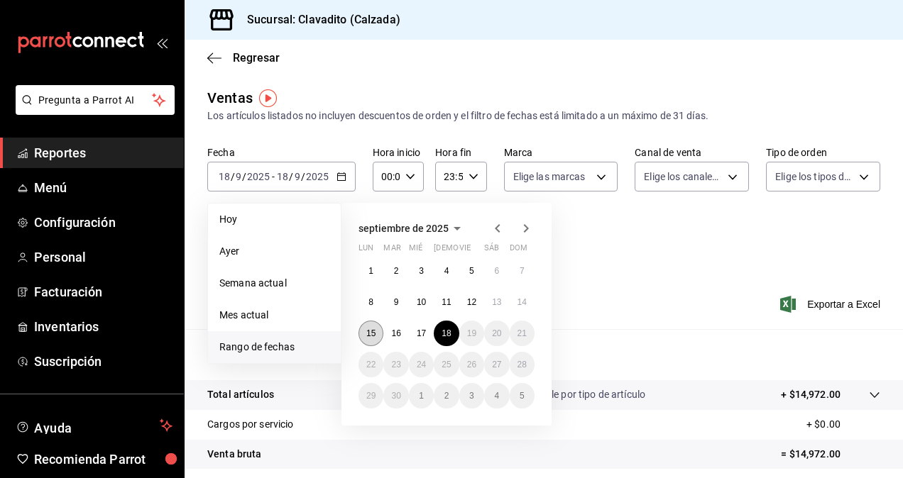 Image resolution: width=903 pixels, height=478 pixels. What do you see at coordinates (491, 250) in the screenshot?
I see `abbr: sábado` at bounding box center [491, 250].